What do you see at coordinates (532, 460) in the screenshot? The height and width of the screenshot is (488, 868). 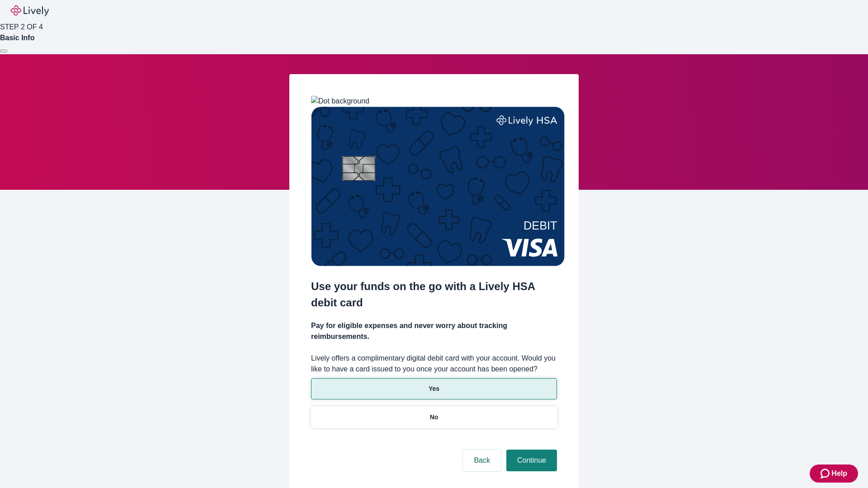 I see `button: Continue` at bounding box center [532, 460].